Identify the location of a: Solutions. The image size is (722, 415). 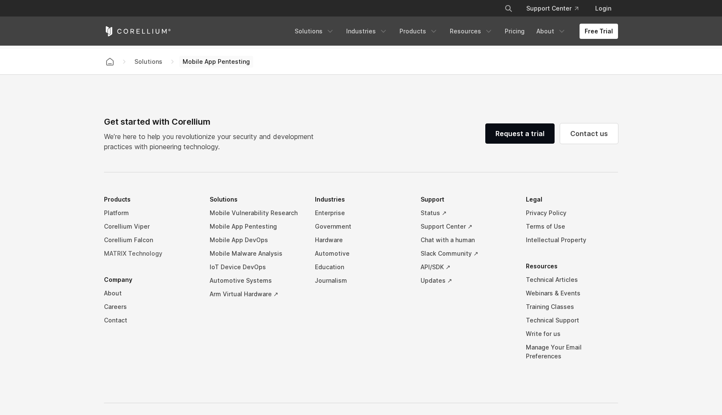
(315, 31).